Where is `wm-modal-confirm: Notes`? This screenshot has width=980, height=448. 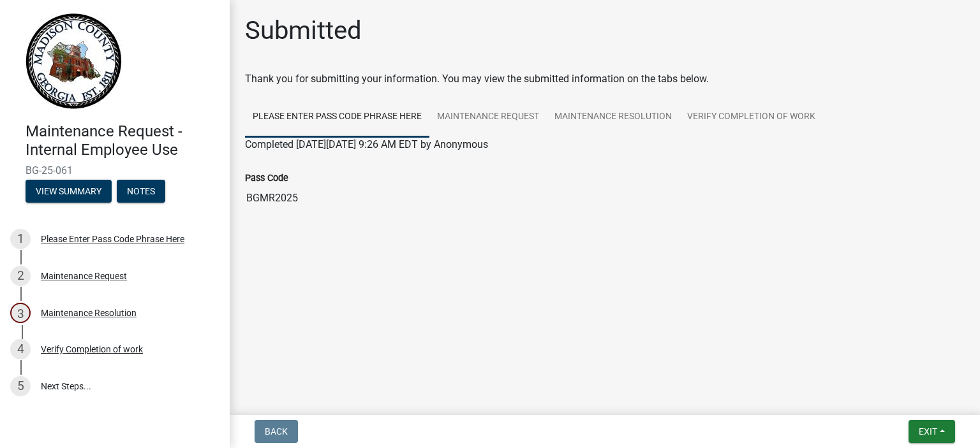
wm-modal-confirm: Notes is located at coordinates (141, 192).